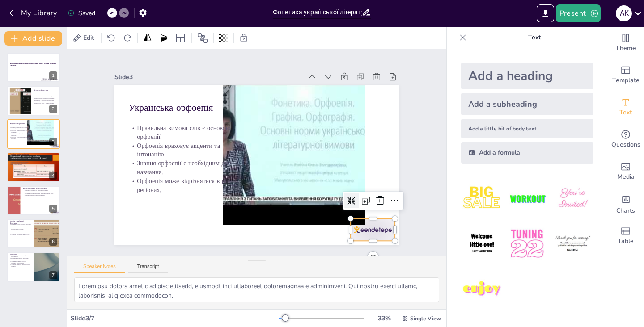  What do you see at coordinates (625, 75) in the screenshot?
I see `div: Add ready made slides` at bounding box center [625, 75].